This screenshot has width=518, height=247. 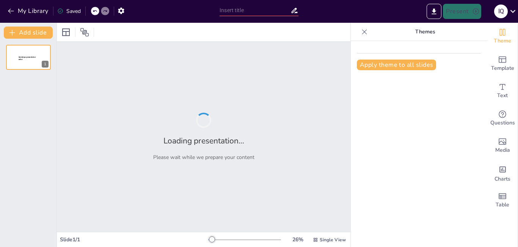 I want to click on div: Add ready made slides, so click(x=502, y=64).